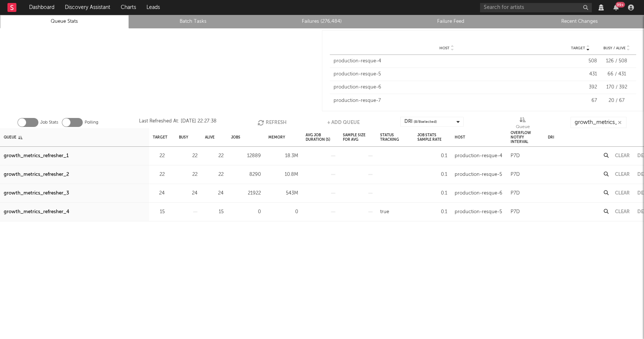 This screenshot has height=339, width=644. What do you see at coordinates (580, 87) in the screenshot?
I see `div: 392` at bounding box center [580, 87].